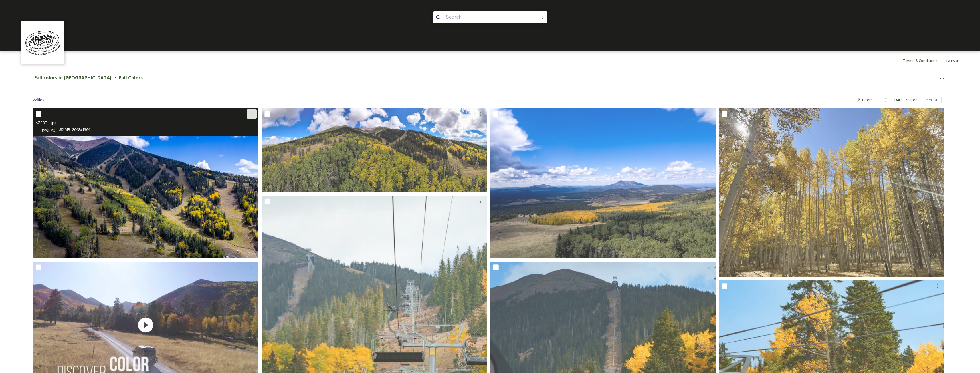  I want to click on strong: Fall Colors, so click(131, 78).